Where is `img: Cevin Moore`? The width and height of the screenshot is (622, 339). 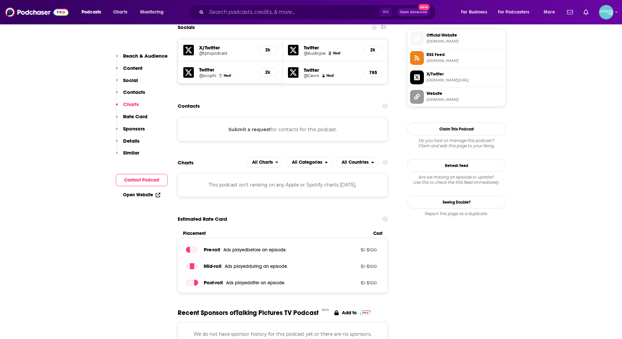
img: Cevin Moore is located at coordinates (323, 75).